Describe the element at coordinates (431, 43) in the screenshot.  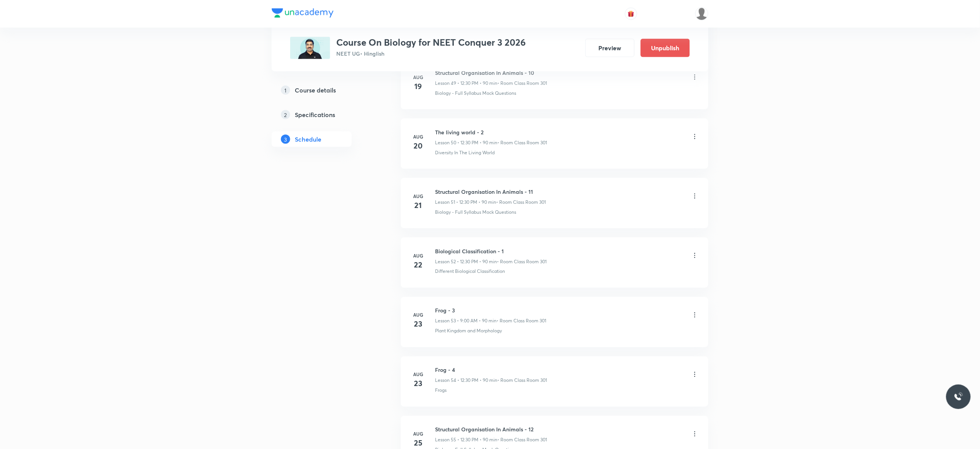
I see `h3: Course On Biology for NEET Conquer 3 2026` at that location.